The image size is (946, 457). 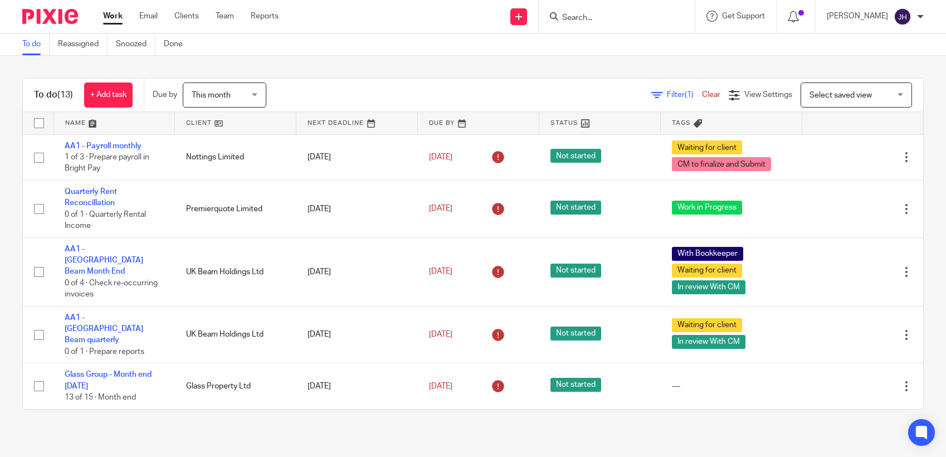 What do you see at coordinates (187, 16) in the screenshot?
I see `a: Clients` at bounding box center [187, 16].